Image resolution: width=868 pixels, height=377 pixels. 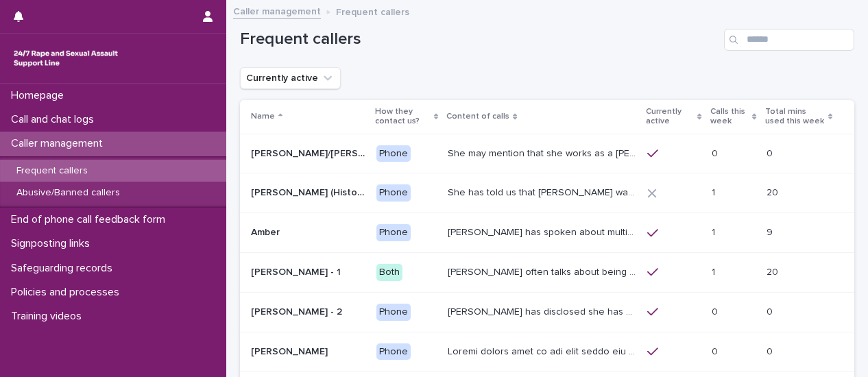 I want to click on p: Name, so click(x=263, y=116).